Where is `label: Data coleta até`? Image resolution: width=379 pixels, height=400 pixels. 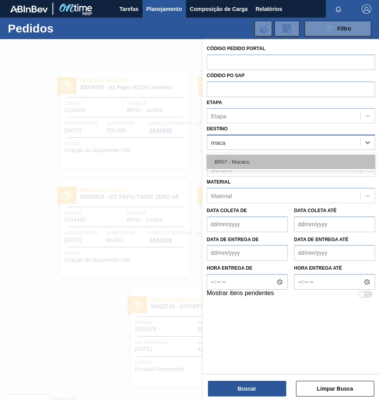
label: Data coleta até is located at coordinates (315, 211).